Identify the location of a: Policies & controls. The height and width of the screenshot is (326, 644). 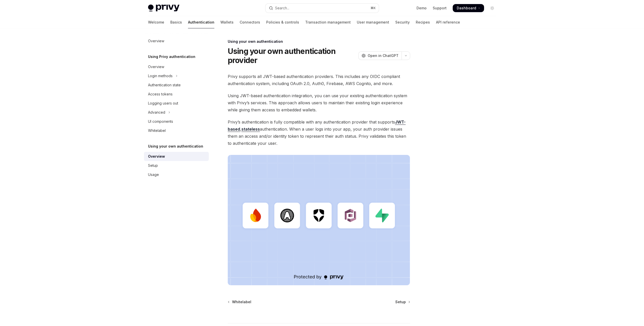
(283, 22).